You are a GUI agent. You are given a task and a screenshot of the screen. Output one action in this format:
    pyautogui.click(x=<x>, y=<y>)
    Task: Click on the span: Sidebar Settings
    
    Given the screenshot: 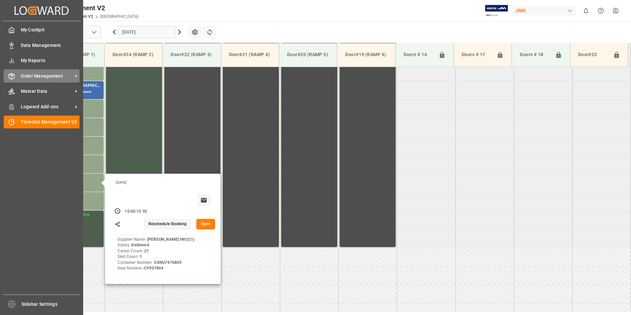 What is the action you would take?
    pyautogui.click(x=51, y=304)
    